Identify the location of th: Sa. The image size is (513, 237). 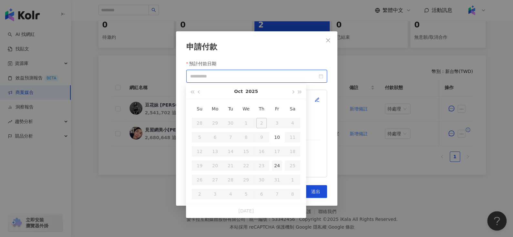
(293, 109).